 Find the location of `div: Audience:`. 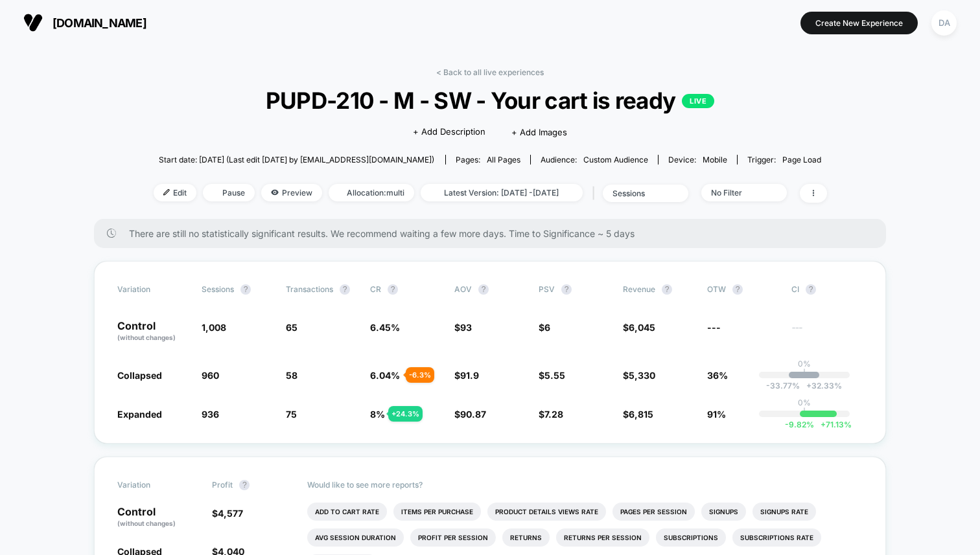

div: Audience: is located at coordinates (594, 159).